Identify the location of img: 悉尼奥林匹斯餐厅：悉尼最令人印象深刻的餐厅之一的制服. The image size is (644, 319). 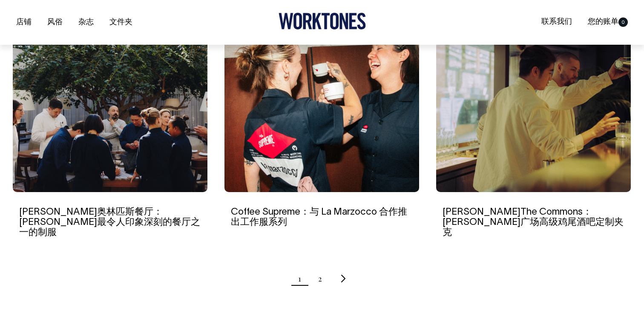
(110, 110).